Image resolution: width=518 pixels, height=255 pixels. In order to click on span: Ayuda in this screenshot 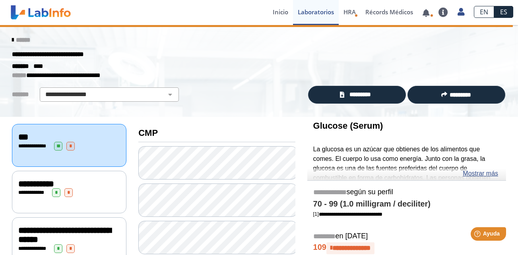, I will do `click(44, 10)`.